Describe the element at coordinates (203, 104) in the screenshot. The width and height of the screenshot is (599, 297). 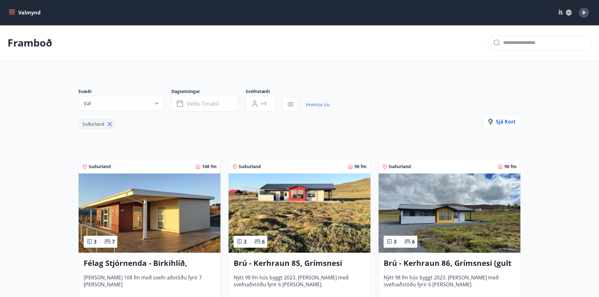
I see `span: Veldu tímabil` at that location.